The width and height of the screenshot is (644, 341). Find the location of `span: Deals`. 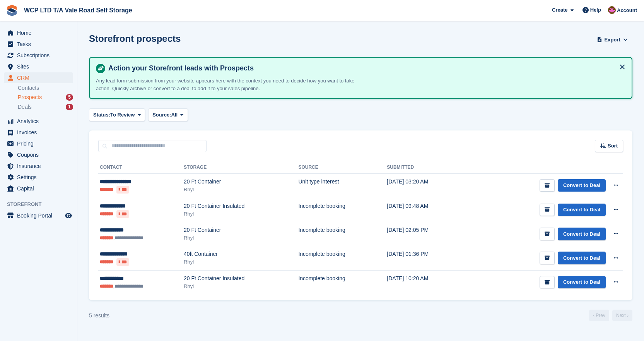

span: Deals is located at coordinates (25, 107).